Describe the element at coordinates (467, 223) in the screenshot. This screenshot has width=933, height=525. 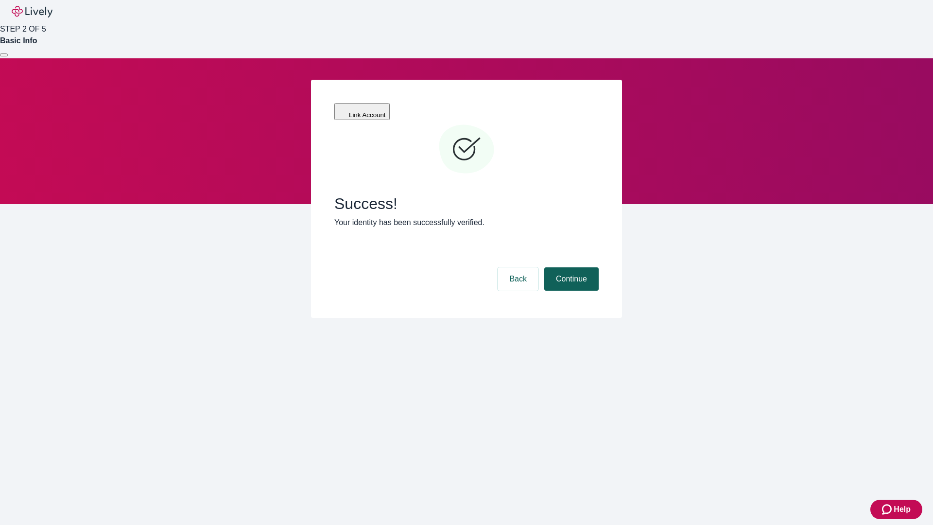
I see `p: Your identity has been successfully verified.` at that location.